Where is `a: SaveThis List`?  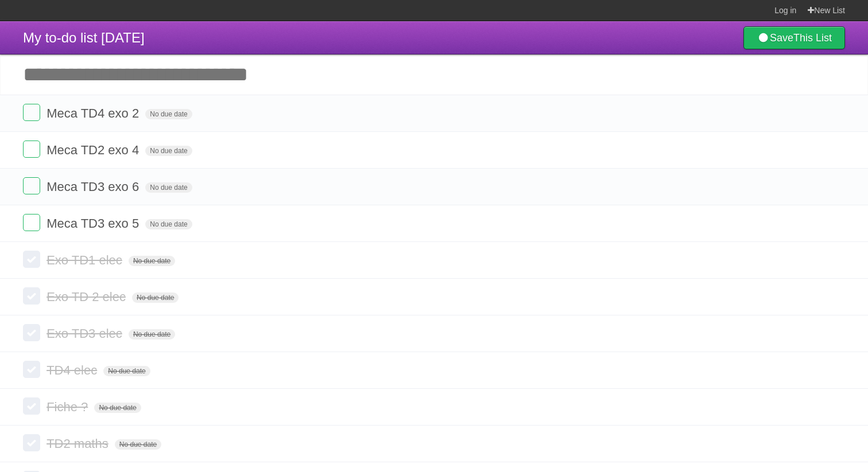 a: SaveThis List is located at coordinates (794, 38).